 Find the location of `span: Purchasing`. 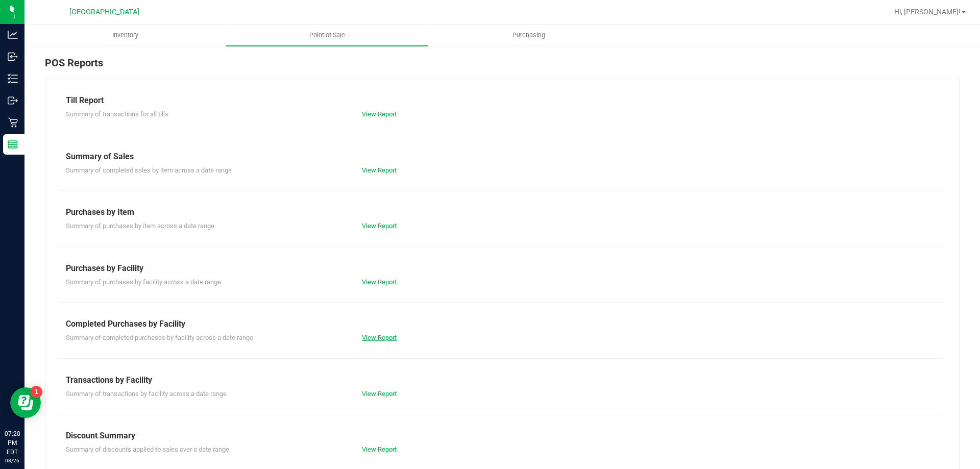

span: Purchasing is located at coordinates (528, 35).